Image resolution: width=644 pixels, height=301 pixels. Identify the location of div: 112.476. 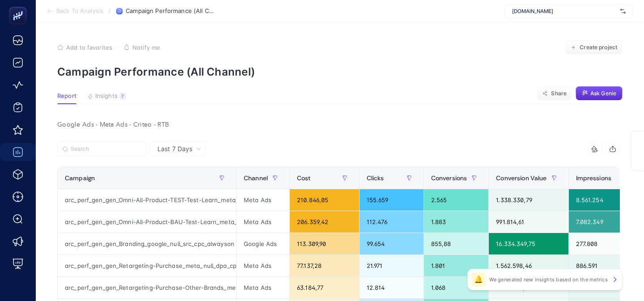
(391, 222).